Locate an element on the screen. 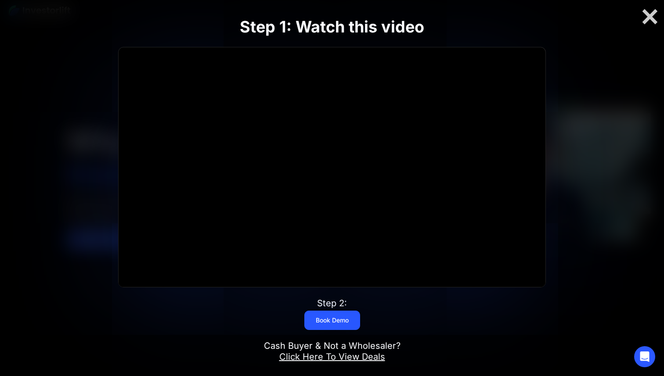 The image size is (664, 376). strong: Step 1: Watch this video is located at coordinates (332, 27).